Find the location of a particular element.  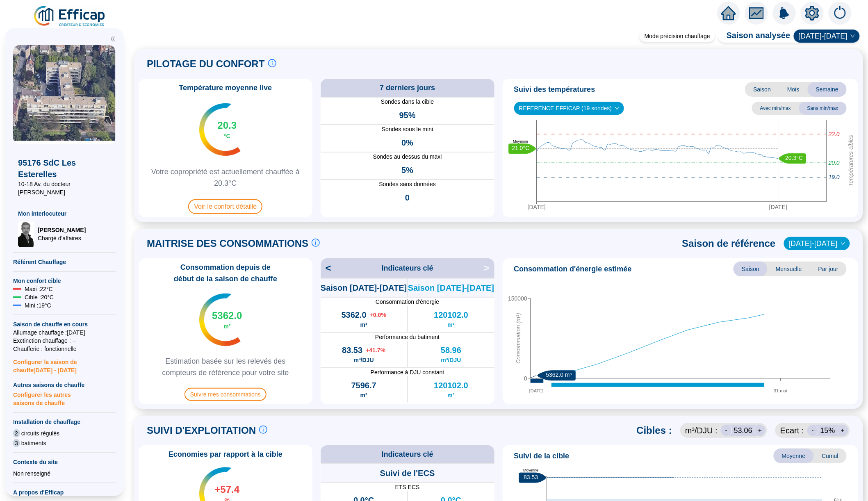

span: 15 % is located at coordinates (828, 431).